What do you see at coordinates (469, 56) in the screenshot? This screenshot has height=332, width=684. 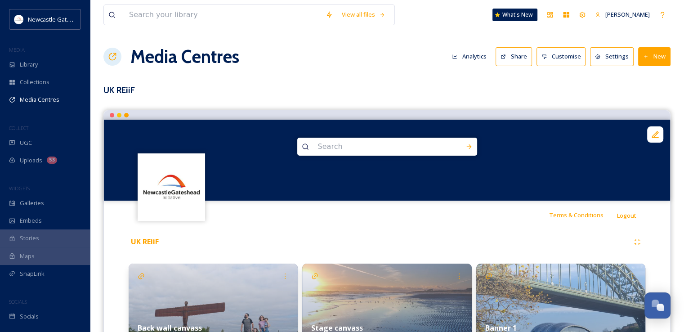 I see `button: Analytics` at bounding box center [469, 56].